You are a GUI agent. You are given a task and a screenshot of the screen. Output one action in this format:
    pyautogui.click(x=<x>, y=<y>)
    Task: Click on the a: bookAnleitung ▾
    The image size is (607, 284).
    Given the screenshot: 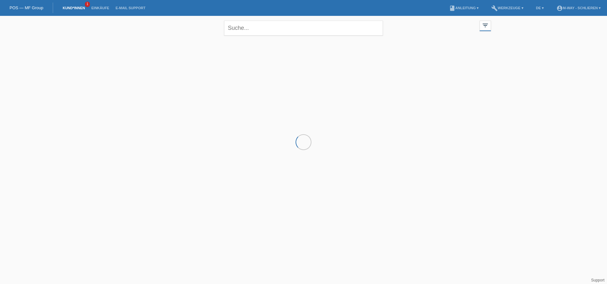 What is the action you would take?
    pyautogui.click(x=463, y=8)
    